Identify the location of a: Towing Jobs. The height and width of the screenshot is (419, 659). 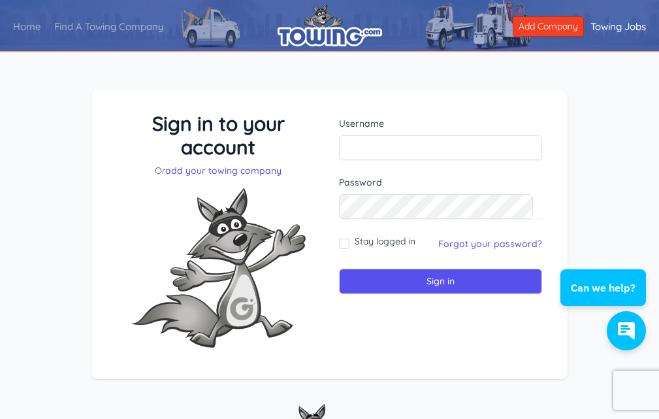
(618, 27).